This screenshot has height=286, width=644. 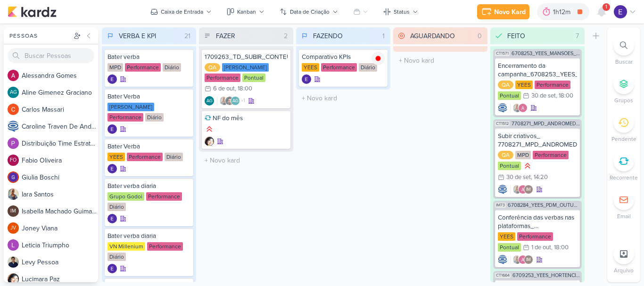 I want to click on div: VN Millenium, so click(x=126, y=247).